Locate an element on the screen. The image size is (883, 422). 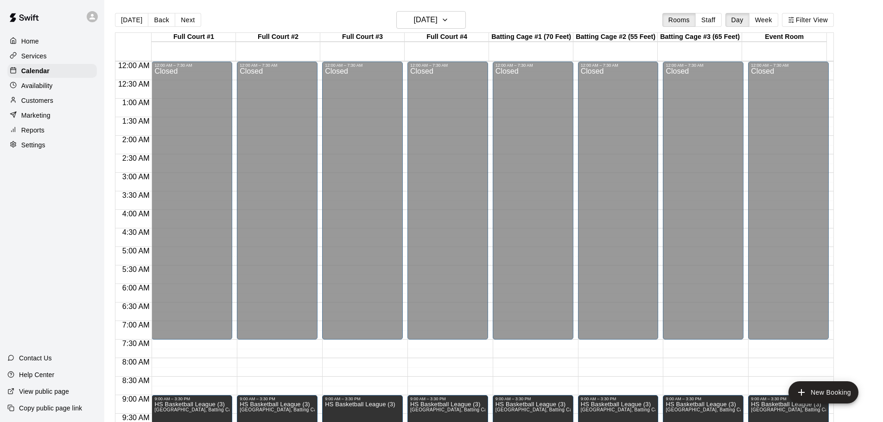
span: 4:30 AM is located at coordinates (136, 232).